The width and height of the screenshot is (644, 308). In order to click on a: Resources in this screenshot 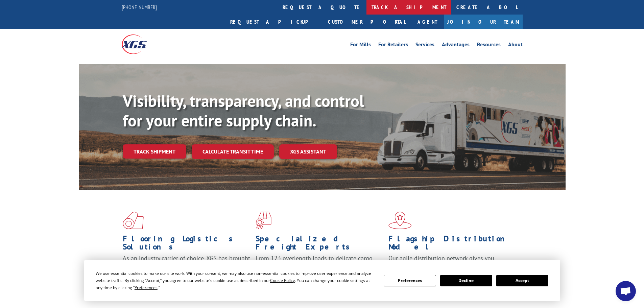, I will do `click(489, 46)`.